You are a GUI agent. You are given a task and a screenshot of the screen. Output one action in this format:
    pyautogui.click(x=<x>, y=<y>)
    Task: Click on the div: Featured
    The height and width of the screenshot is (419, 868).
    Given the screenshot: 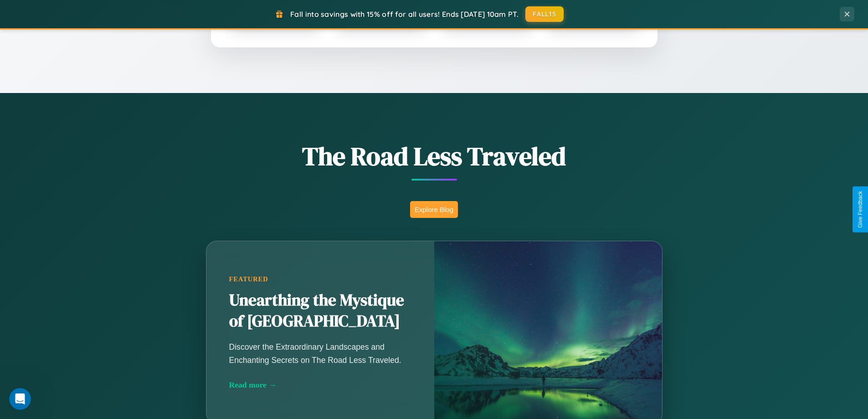 What is the action you would take?
    pyautogui.click(x=320, y=279)
    